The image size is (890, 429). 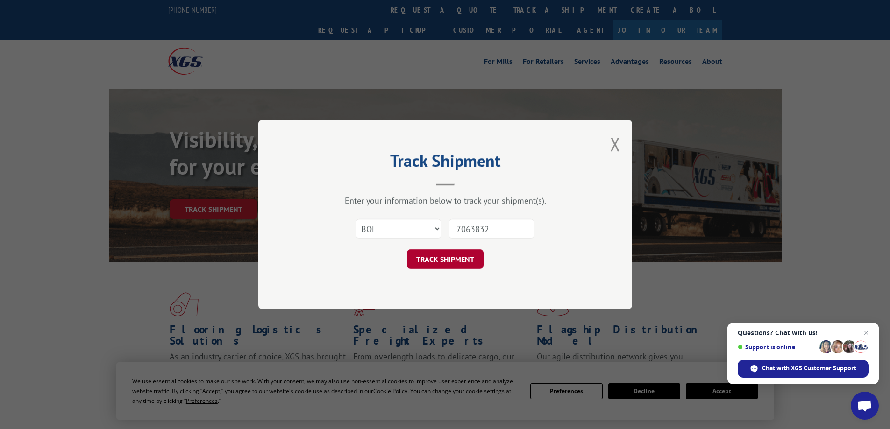 What do you see at coordinates (615, 144) in the screenshot?
I see `button: Close modal` at bounding box center [615, 144].